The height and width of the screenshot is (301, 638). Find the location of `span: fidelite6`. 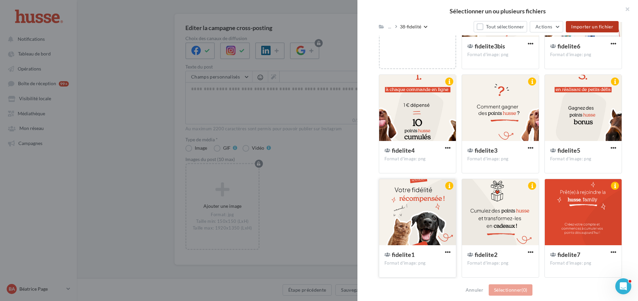

span: fidelite6 is located at coordinates (569, 46).